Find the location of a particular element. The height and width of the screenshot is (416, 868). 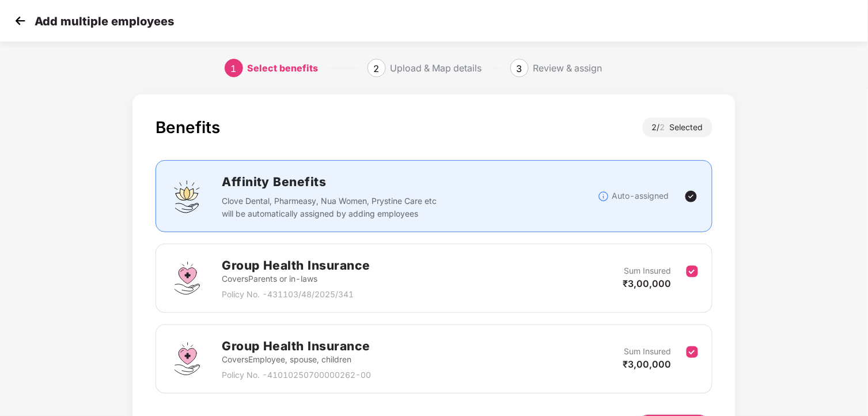

div: Benefits is located at coordinates (188, 127).